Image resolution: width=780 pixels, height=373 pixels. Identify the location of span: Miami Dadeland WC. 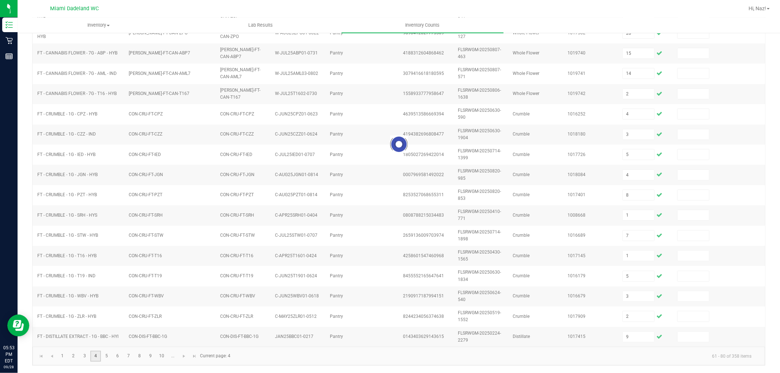
(75, 8).